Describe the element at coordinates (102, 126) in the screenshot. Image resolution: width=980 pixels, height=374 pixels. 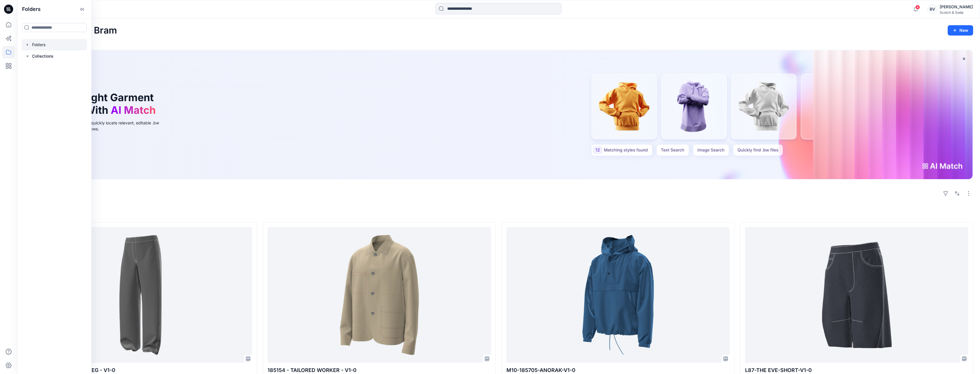
I see `div: Use text or image search to quickly locate relevant, editable .bw files for faster design workflows.` at that location.